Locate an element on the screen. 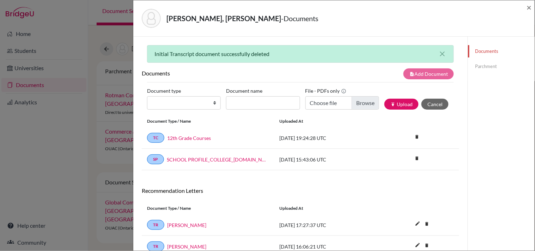 The height and width of the screenshot is (251, 535). label: Document name is located at coordinates (244, 91).